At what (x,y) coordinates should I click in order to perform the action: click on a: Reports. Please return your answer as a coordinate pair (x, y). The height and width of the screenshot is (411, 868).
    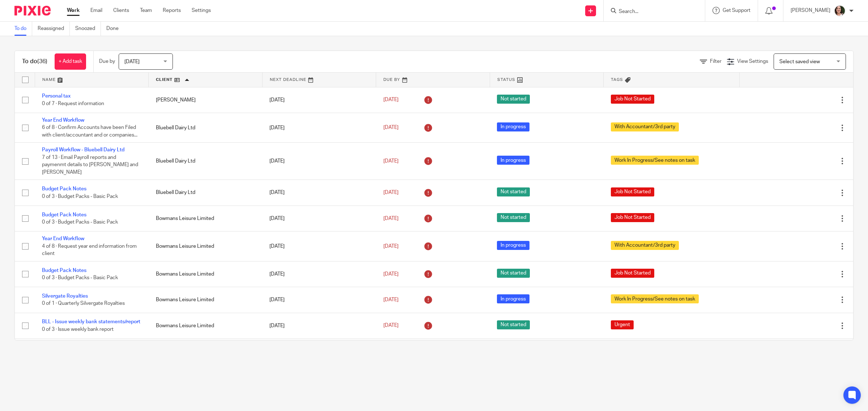
    Looking at the image, I should click on (172, 11).